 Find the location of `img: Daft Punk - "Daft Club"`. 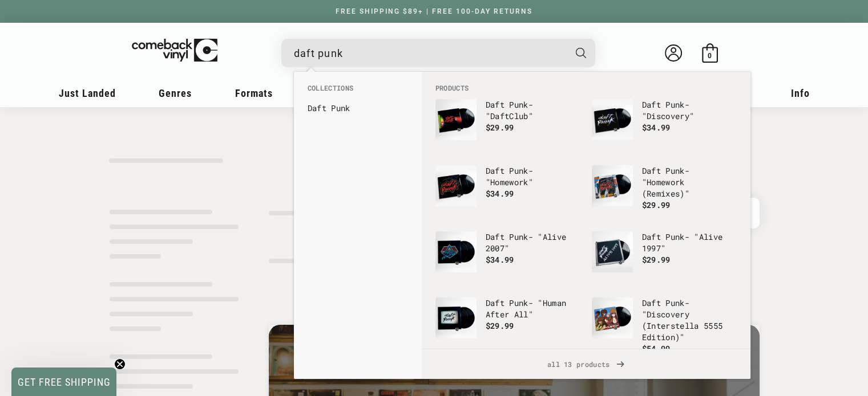

img: Daft Punk - "Daft Club" is located at coordinates (456, 120).